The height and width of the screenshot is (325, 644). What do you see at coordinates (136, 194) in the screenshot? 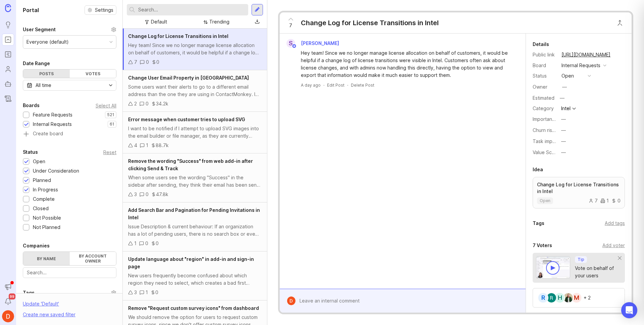
I see `div: 3` at bounding box center [136, 194].